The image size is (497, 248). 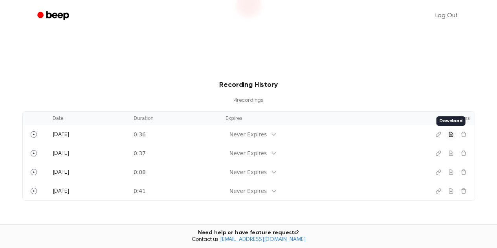 I want to click on a: Beep, so click(x=54, y=16).